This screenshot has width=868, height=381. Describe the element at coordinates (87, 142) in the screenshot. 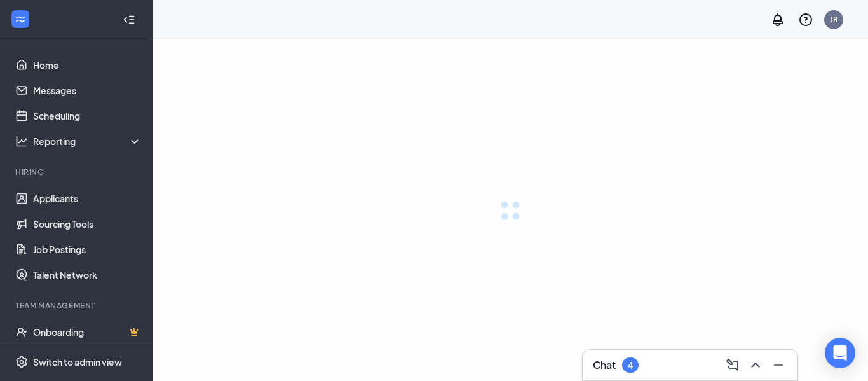

I see `div: Reporting` at that location.